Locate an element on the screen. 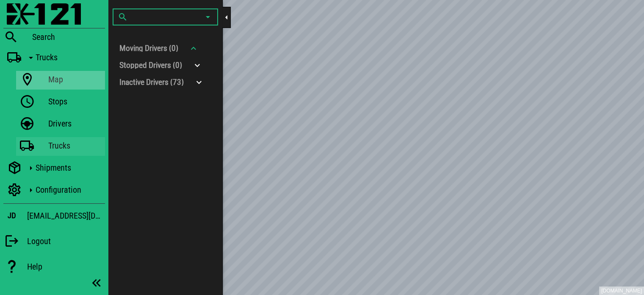  div: Stopped Drivers (0) is located at coordinates (165, 65).